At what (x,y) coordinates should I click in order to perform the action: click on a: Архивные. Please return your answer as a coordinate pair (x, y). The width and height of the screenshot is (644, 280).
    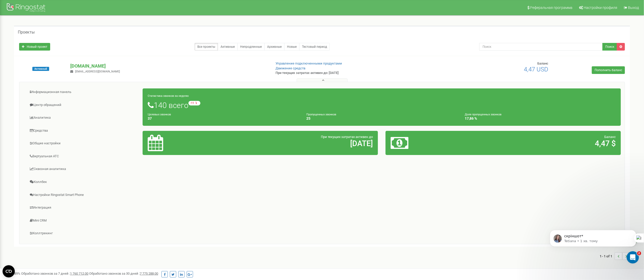
    Looking at the image, I should click on (274, 47).